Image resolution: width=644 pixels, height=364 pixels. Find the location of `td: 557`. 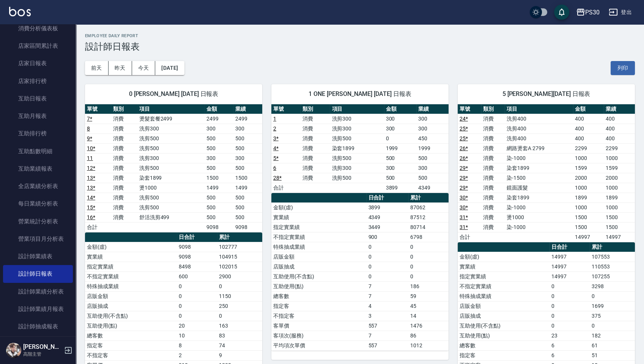

td: 557 is located at coordinates (387, 326).